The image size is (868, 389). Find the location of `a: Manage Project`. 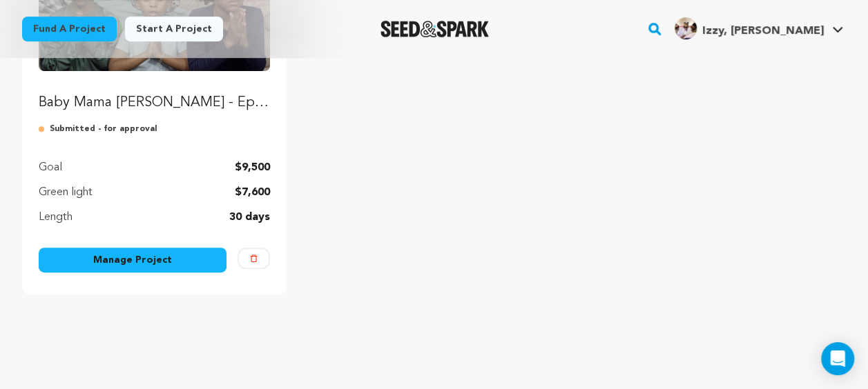

a: Manage Project is located at coordinates (133, 260).